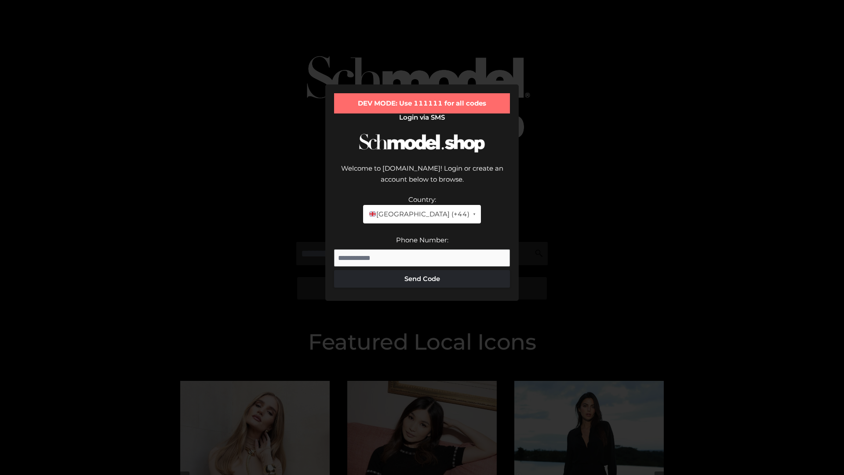 This screenshot has width=844, height=475. Describe the element at coordinates (422, 117) in the screenshot. I see `h2: Login via SMS` at that location.